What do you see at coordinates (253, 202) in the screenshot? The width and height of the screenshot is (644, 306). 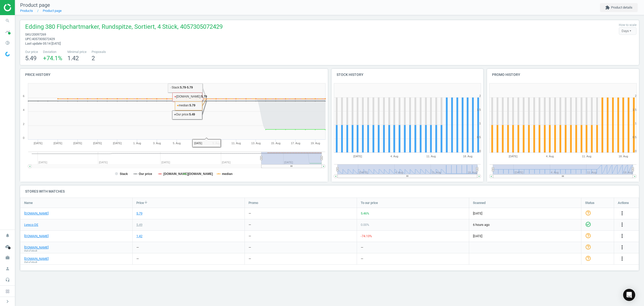 I see `span: Promo` at bounding box center [253, 202].